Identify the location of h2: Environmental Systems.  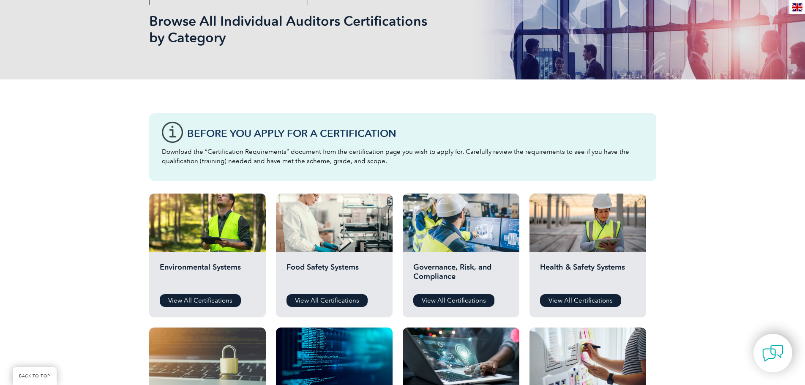
(208, 275).